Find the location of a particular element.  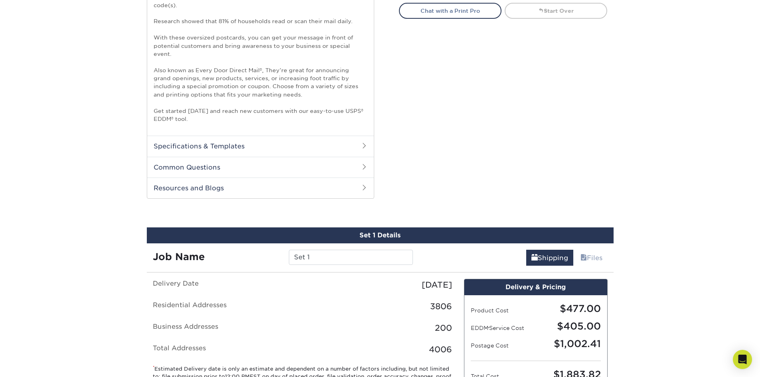

label: Delivery Date is located at coordinates (225, 285).